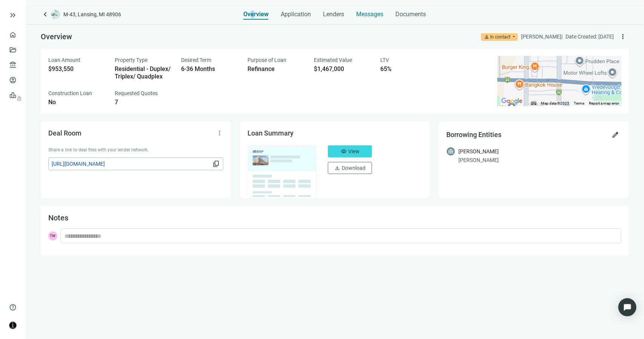 Image resolution: width=644 pixels, height=339 pixels. What do you see at coordinates (13, 325) in the screenshot?
I see `img: avatar` at bounding box center [13, 325].